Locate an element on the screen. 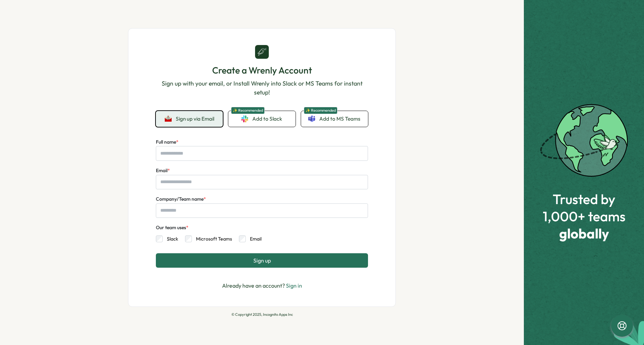  a: ✨ RecommendedAdd to MS Teams is located at coordinates (334, 119).